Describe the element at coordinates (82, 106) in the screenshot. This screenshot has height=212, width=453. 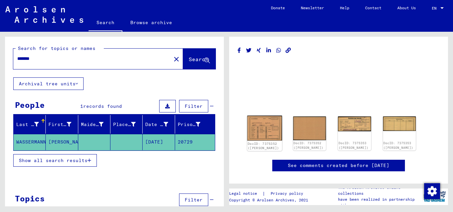
I see `span: 1` at that location.